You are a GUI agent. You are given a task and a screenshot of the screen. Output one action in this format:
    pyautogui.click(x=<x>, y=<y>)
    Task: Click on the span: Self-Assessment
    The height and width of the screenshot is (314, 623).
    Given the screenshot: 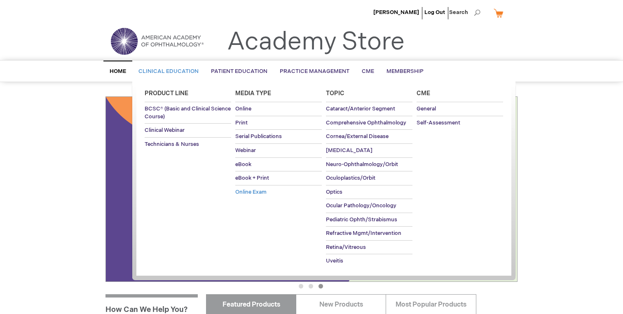 What is the action you would take?
    pyautogui.click(x=439, y=123)
    